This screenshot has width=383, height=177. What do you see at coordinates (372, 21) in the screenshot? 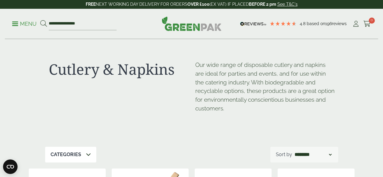
I see `span: 0` at bounding box center [372, 21].